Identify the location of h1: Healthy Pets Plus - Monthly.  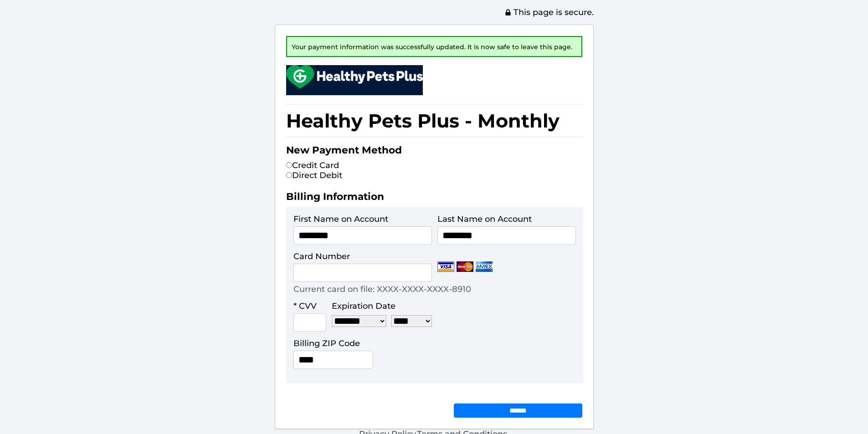
(434, 121).